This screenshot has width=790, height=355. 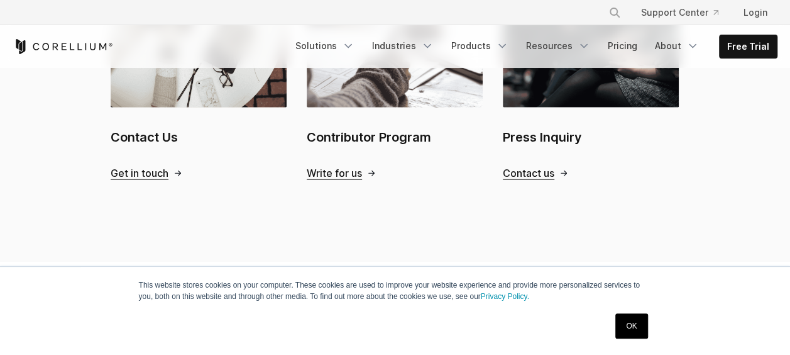 I want to click on a: Support Center, so click(x=680, y=13).